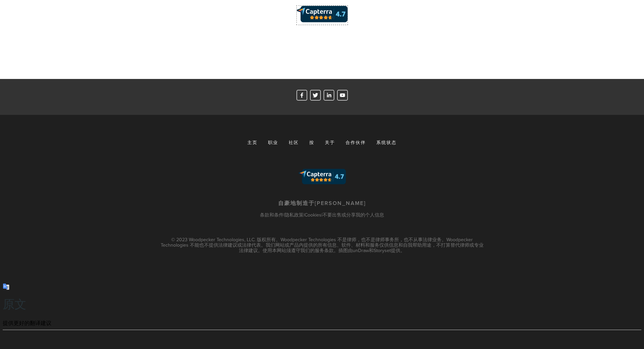 The image size is (644, 349). Describe the element at coordinates (360, 250) in the screenshot. I see `a: unDraw` at that location.